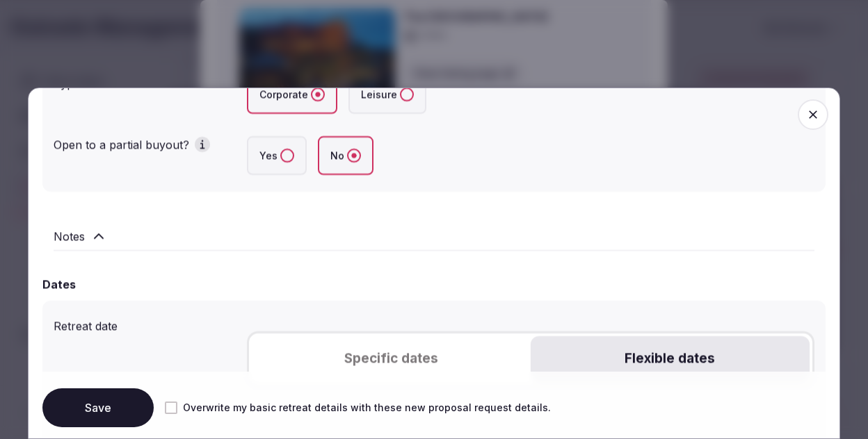 The width and height of the screenshot is (868, 439). I want to click on button: Corporate, so click(317, 95).